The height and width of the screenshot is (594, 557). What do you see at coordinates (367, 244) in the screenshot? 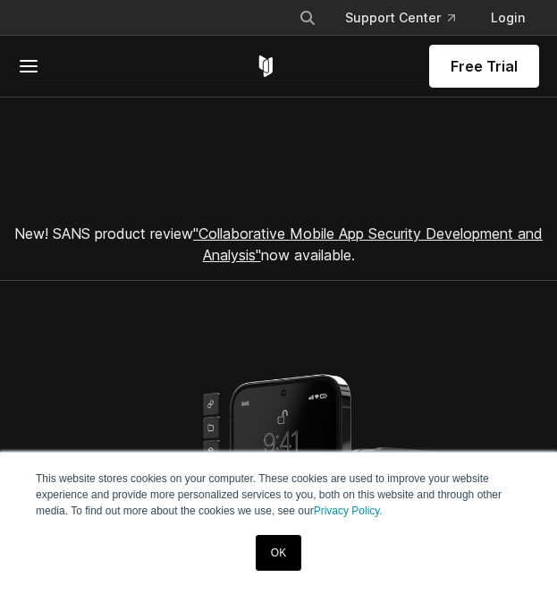
I see `a: "Collaborative Mobile App Security Development and Analysis"` at bounding box center [367, 244].